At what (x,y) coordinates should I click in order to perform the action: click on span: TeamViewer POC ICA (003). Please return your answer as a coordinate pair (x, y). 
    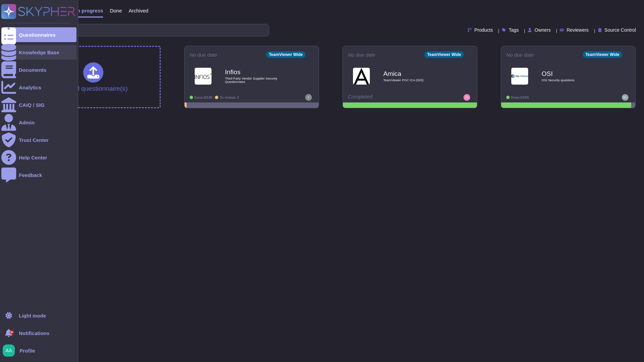
    Looking at the image, I should click on (417, 80).